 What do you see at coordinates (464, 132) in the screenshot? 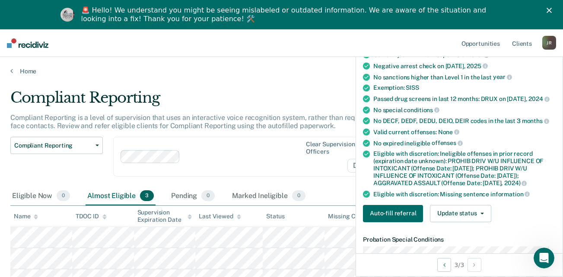
I see `div: Valid current offenses:` at bounding box center [464, 132].